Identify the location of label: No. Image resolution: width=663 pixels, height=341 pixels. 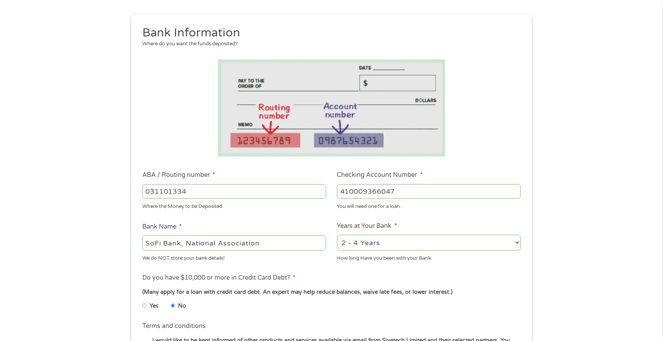
(182, 306).